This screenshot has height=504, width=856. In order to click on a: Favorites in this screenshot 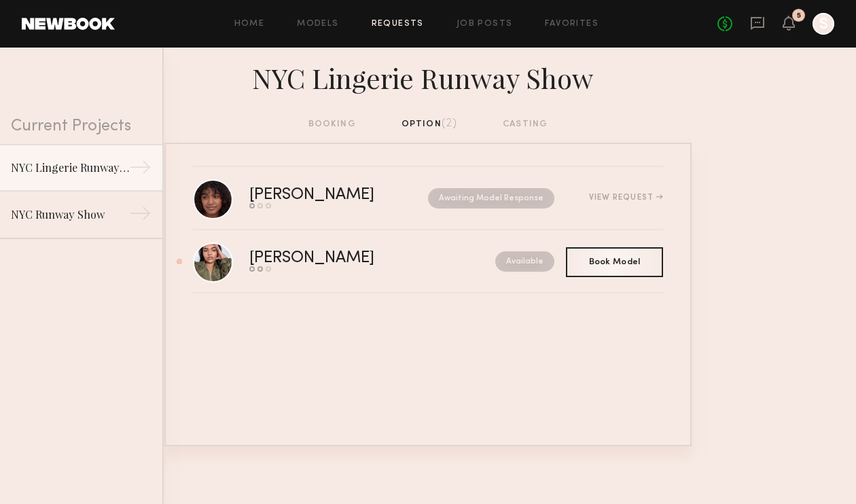, I will do `click(571, 23)`.